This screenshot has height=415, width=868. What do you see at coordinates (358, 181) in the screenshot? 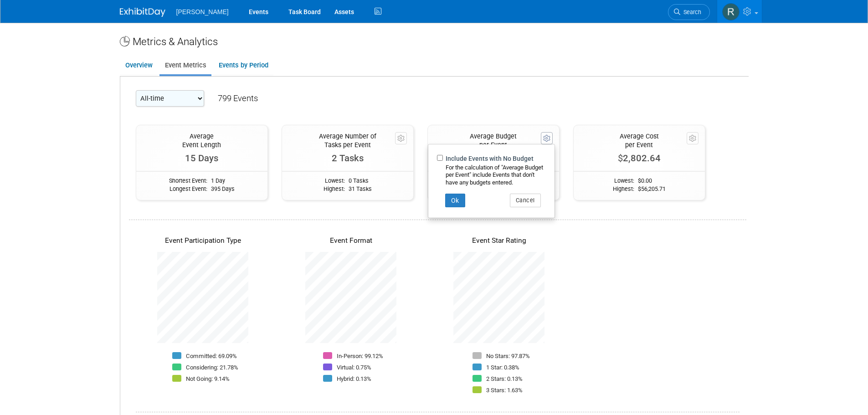
I see `td: 0 Tasks` at bounding box center [358, 181].